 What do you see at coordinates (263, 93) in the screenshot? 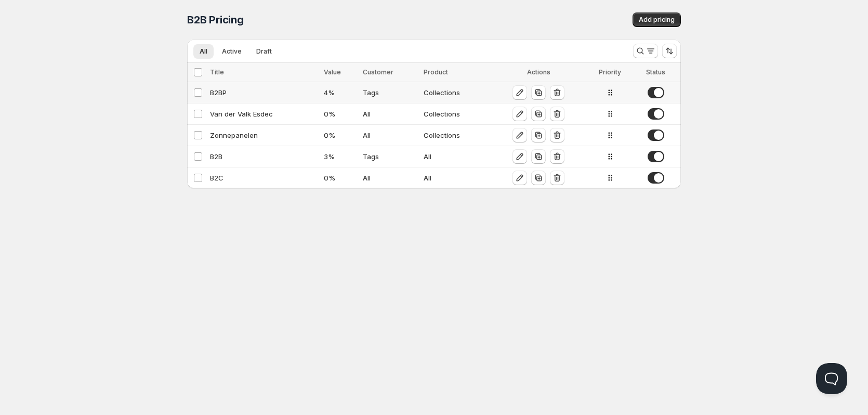
I see `div: B2BP` at bounding box center [263, 93].